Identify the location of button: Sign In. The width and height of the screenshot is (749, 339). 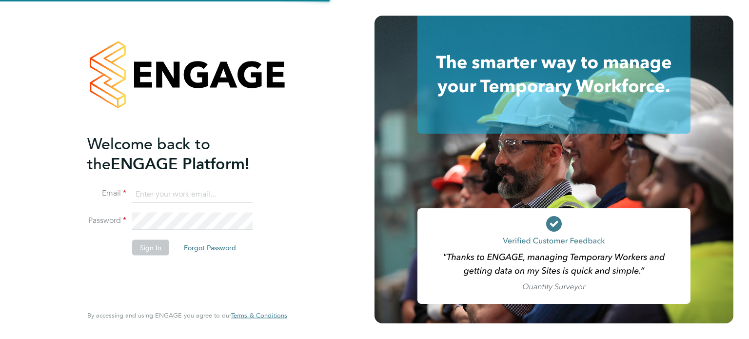
(151, 248).